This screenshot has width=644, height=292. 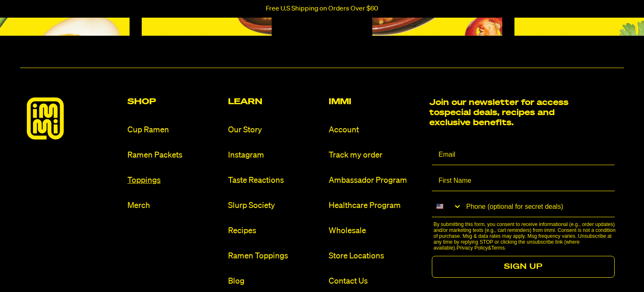 I want to click on a: Ramen Packets, so click(x=174, y=155).